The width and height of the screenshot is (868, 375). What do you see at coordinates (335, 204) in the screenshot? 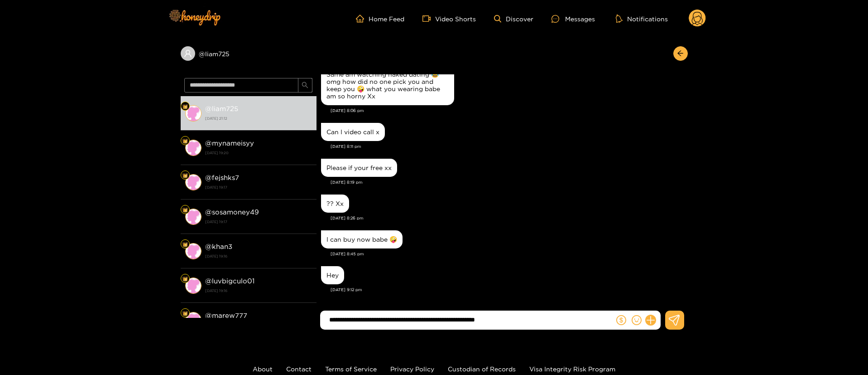
I see `div: Aug. 27, 8:26 pm` at bounding box center [335, 204].